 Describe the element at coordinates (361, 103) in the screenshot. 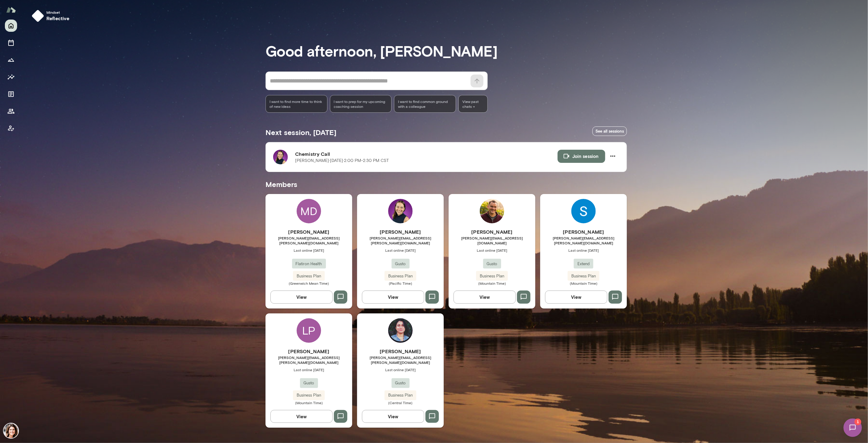

I see `div: I want to prep for my upcoming coaching session` at that location.